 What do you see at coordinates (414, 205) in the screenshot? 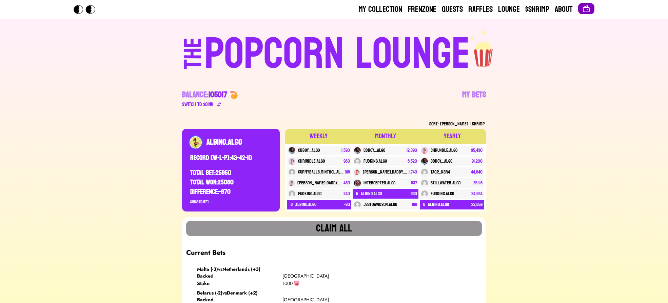
I see `div: 198` at bounding box center [414, 205].